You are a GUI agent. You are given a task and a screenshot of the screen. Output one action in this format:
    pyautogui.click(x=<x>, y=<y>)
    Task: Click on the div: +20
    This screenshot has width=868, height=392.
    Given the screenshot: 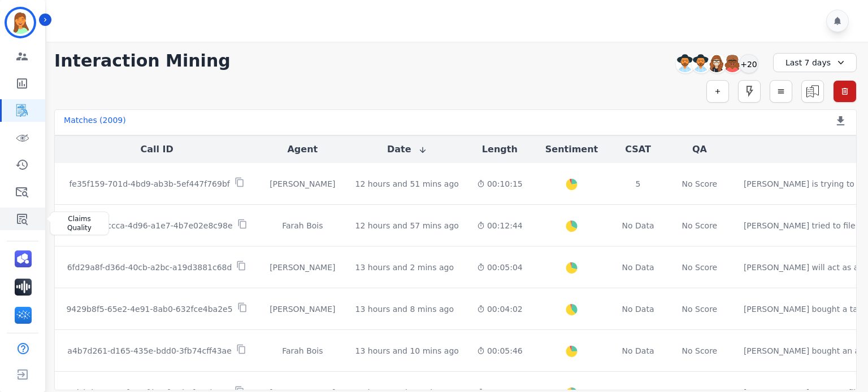 What is the action you would take?
    pyautogui.click(x=748, y=64)
    